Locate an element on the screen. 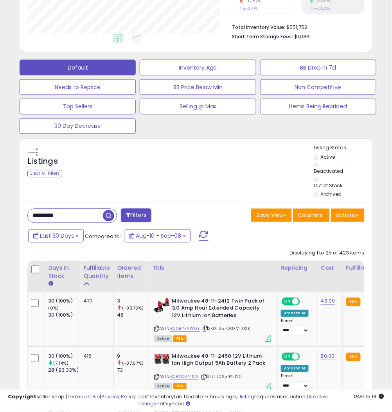  div: 477 is located at coordinates (95, 301).